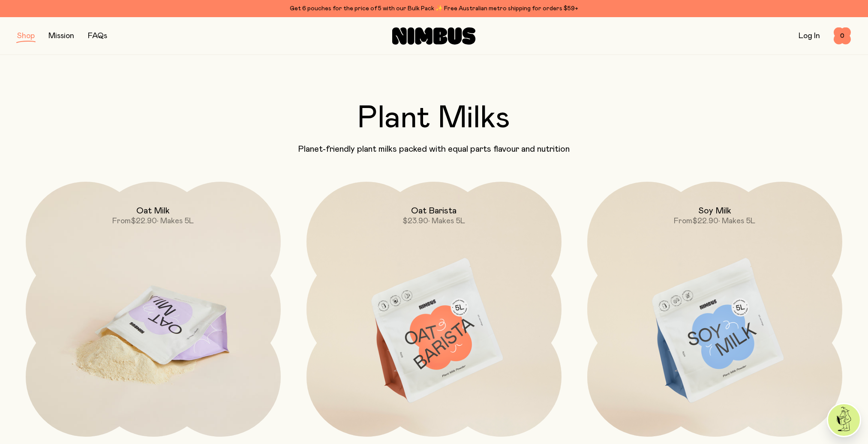  I want to click on button: 0, so click(842, 36).